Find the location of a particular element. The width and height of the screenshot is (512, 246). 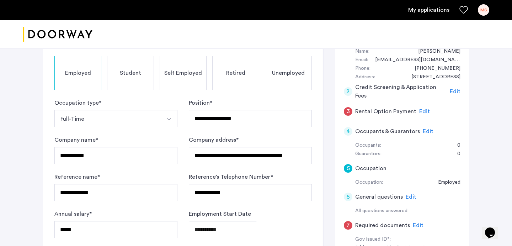

div: 6 is located at coordinates (348, 197).